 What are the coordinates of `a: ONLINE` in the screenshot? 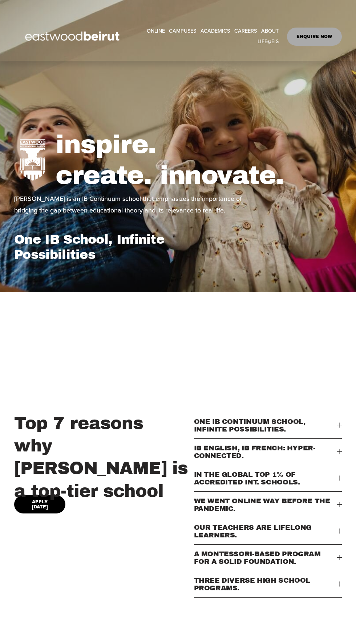 It's located at (156, 31).